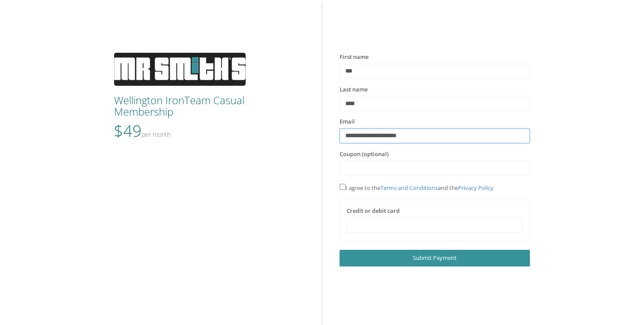  Describe the element at coordinates (373, 211) in the screenshot. I see `label: Credit or debit card` at that location.